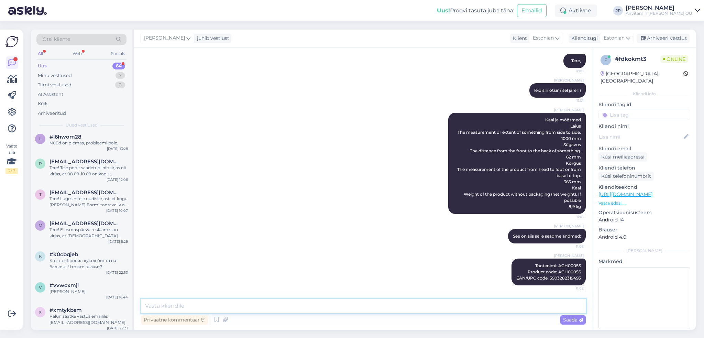 Image resolution: width=704 pixels, height=338 pixels. I want to click on p: Vaata edasi ..., so click(645, 203).